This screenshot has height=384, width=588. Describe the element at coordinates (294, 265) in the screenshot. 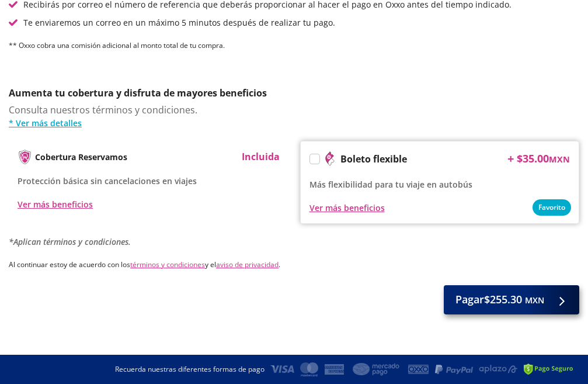

I see `p: Al continuar estoy de acuerdo con los y el .` at that location.